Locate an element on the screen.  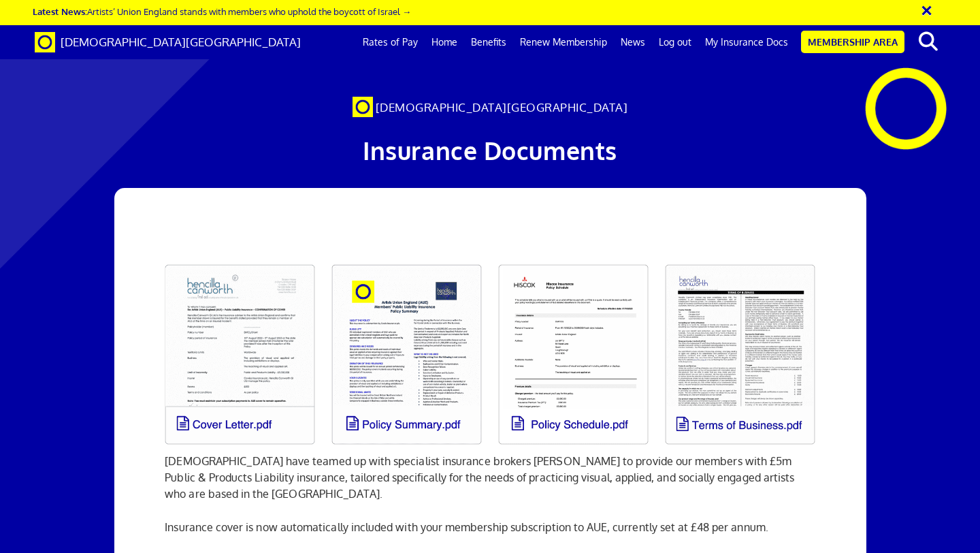
a: Rates of Pay is located at coordinates (390, 42).